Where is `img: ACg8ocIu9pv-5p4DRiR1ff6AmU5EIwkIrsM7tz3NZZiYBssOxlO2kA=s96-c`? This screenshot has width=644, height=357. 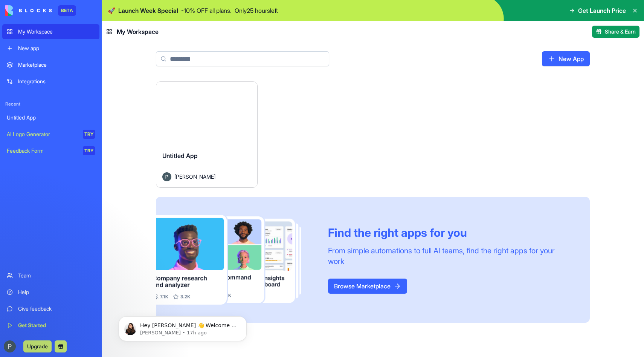 img: ACg8ocIu9pv-5p4DRiR1ff6AmU5EIwkIrsM7tz3NZZiYBssOxlO2kA=s96-c is located at coordinates (10, 346).